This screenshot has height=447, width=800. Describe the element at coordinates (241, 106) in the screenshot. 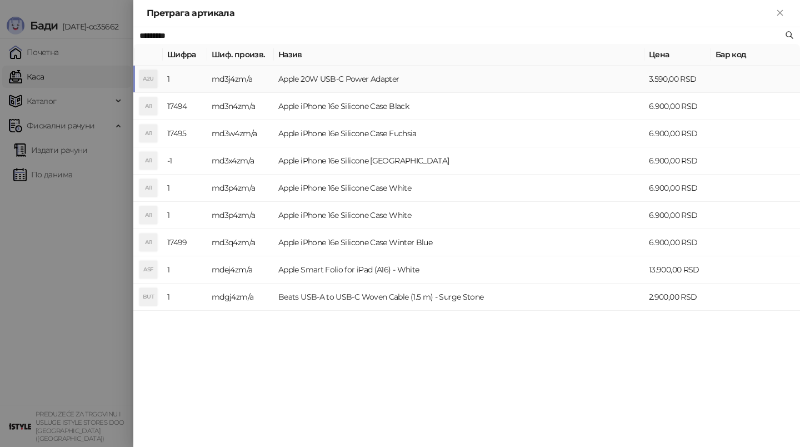

I see `td: md3n4zm/a` at that location.